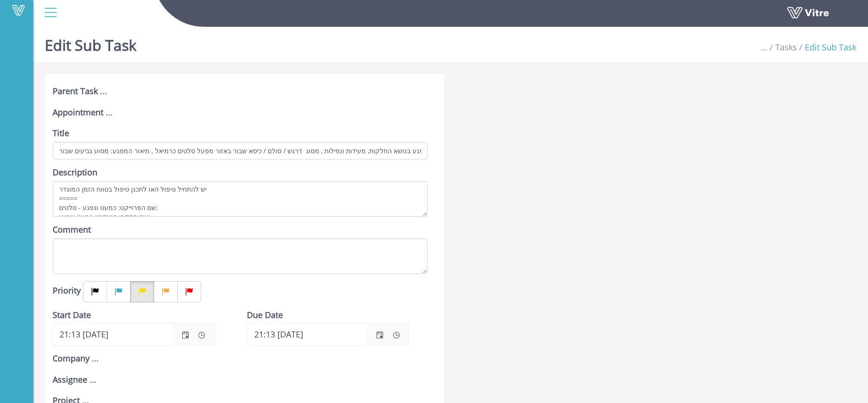  I want to click on textarea: יש להתחיל טיפול ו/או לתכנן טיפול בטווח הזמן המוגדר ===== שם הפרוייקט: כמעט ונפגע - סלטים; שם הסקר..., so click(240, 199).